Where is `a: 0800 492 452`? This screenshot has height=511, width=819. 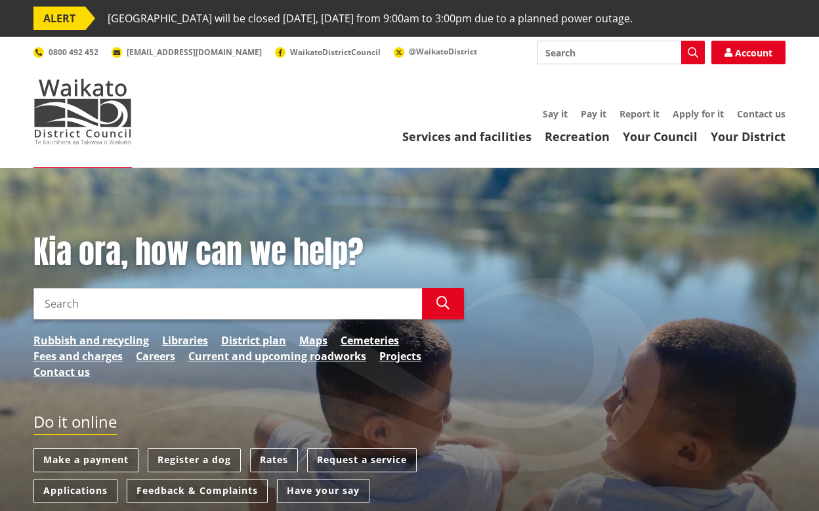
a: 0800 492 452 is located at coordinates (66, 52).